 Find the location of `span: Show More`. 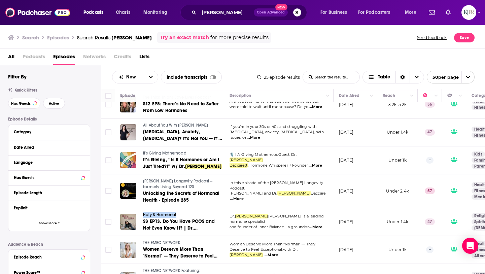

span: Show More is located at coordinates (48, 223).